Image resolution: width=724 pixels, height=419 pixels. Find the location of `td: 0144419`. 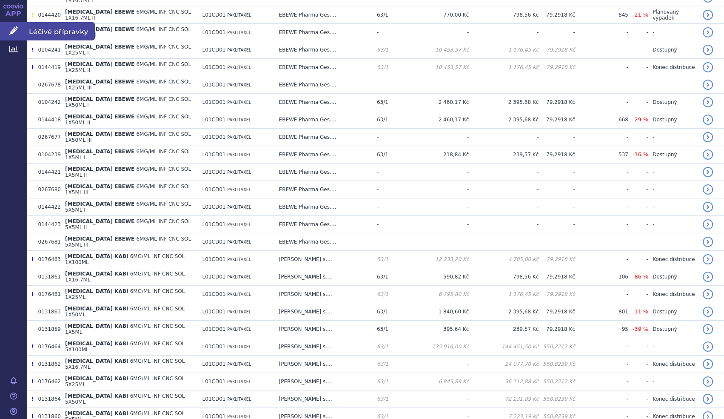

td: 0144419 is located at coordinates (47, 67).